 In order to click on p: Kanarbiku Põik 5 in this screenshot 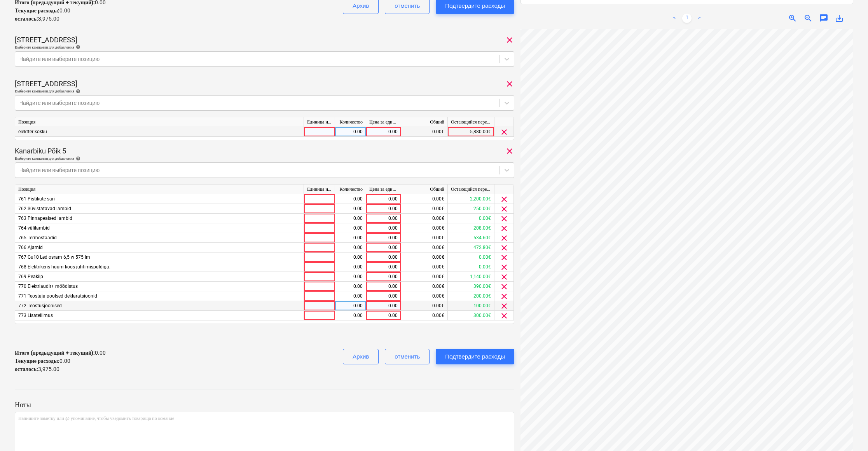, I will do `click(40, 151)`.